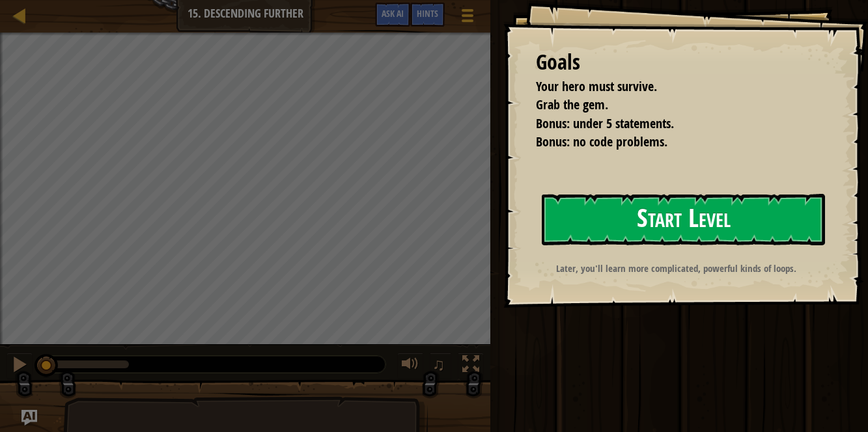  I want to click on li: Bonus: no code problems., so click(669, 142).